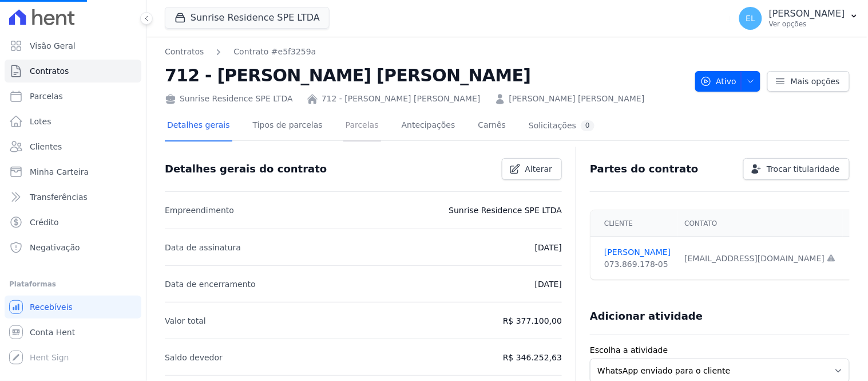 The height and width of the screenshot is (381, 868). Describe the element at coordinates (59, 172) in the screenshot. I see `span: Minha Carteira` at that location.